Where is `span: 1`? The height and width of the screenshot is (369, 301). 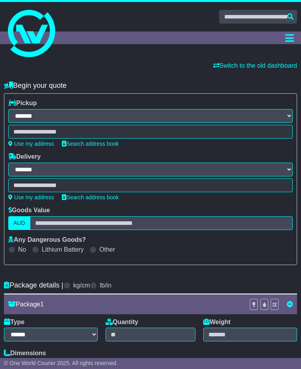
span: 1 is located at coordinates (42, 304).